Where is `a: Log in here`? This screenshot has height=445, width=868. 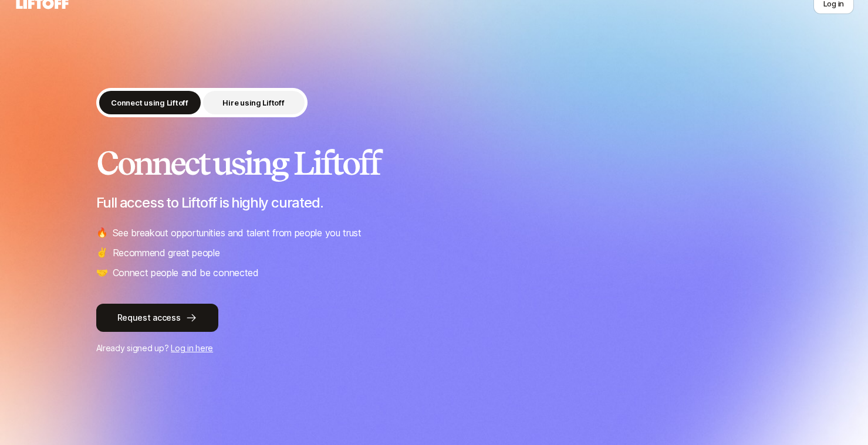
a: Log in here is located at coordinates (192, 348).